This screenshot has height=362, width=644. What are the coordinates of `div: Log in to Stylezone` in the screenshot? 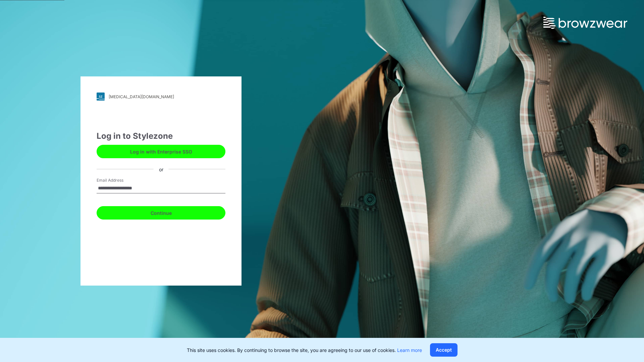 It's located at (161, 136).